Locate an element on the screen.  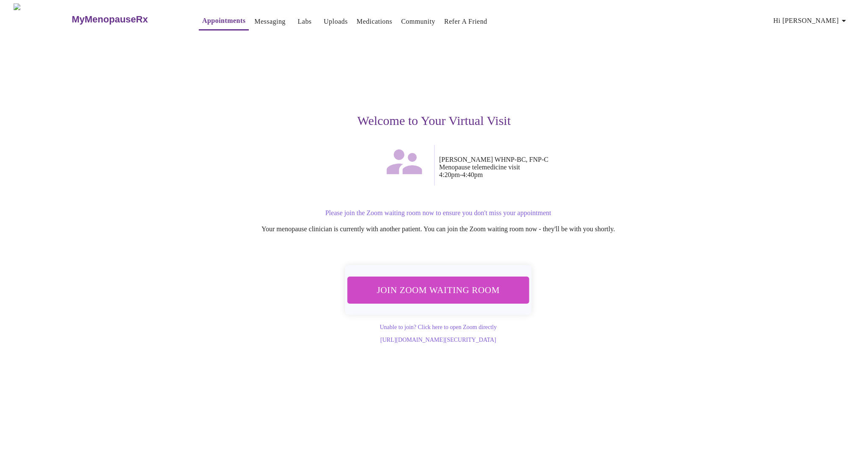
a: Messaging is located at coordinates (270, 22).